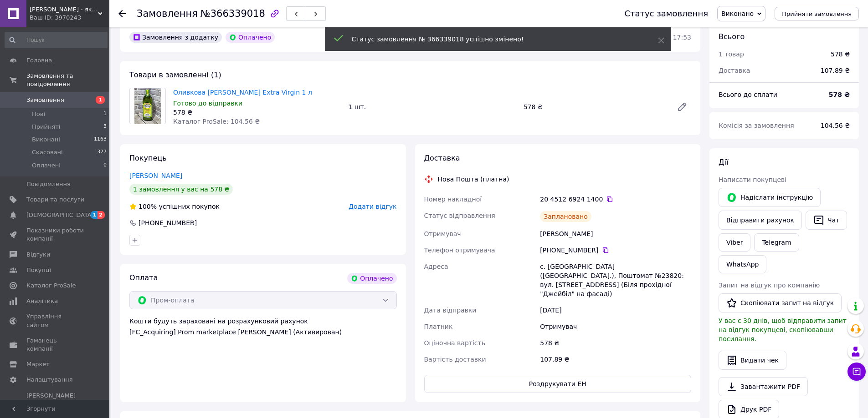  What do you see at coordinates (436, 267) in the screenshot?
I see `span: Адреса` at bounding box center [436, 267].